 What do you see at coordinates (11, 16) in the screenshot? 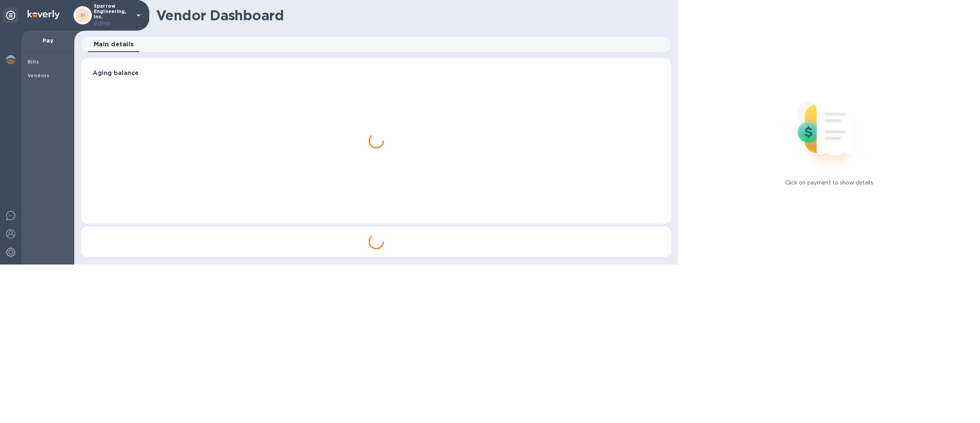
I see `div: Unpin categories` at bounding box center [11, 16].